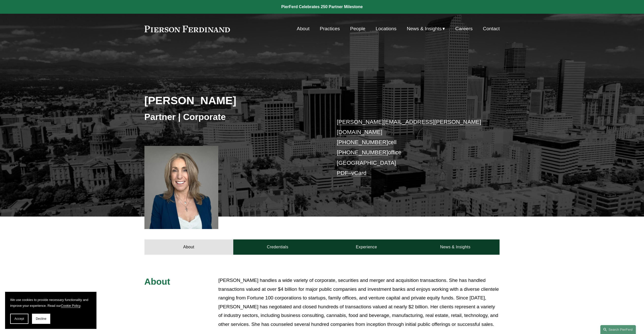 This screenshot has height=334, width=644. What do you see at coordinates (424, 29) in the screenshot?
I see `span: News & Insights` at bounding box center [424, 29].